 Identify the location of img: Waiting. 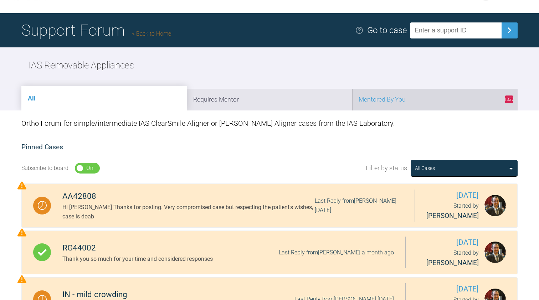
(42, 205).